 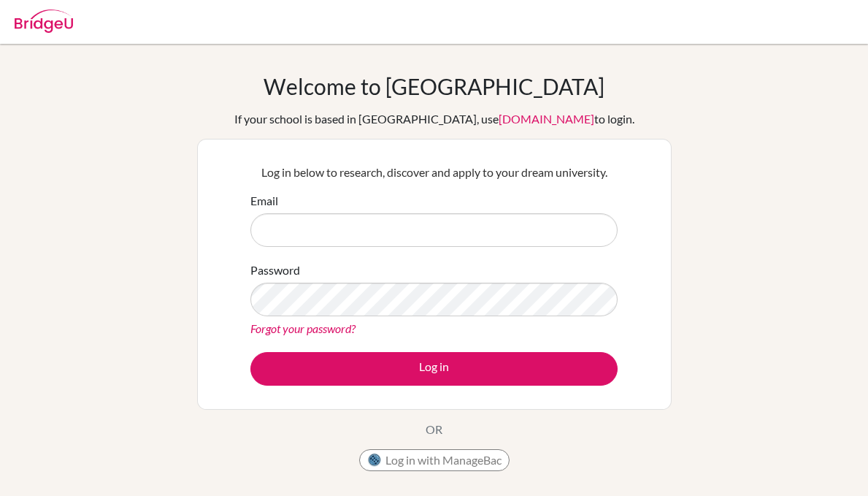 I want to click on label: Password, so click(x=275, y=270).